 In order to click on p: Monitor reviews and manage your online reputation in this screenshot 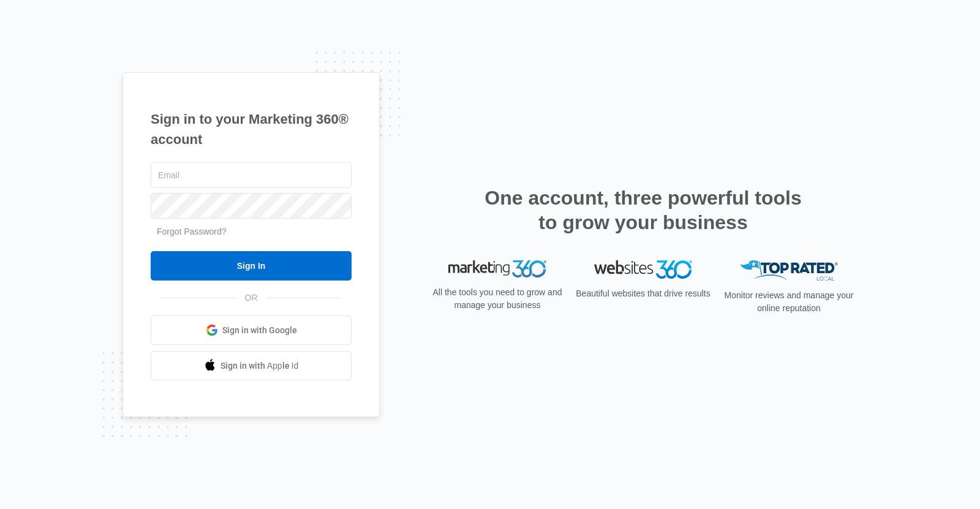, I will do `click(789, 302)`.